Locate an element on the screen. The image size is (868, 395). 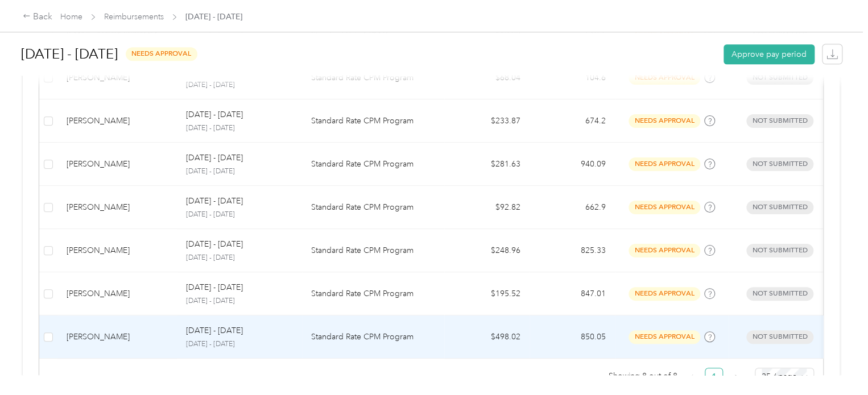
li: Previous Page is located at coordinates (691, 377).